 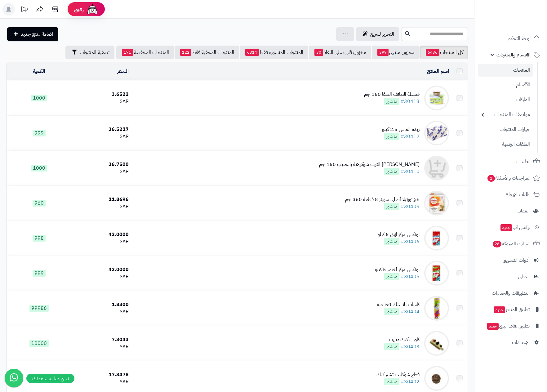 What do you see at coordinates (513, 55) in the screenshot?
I see `span: الأقسام والمنتجات` at bounding box center [513, 55].